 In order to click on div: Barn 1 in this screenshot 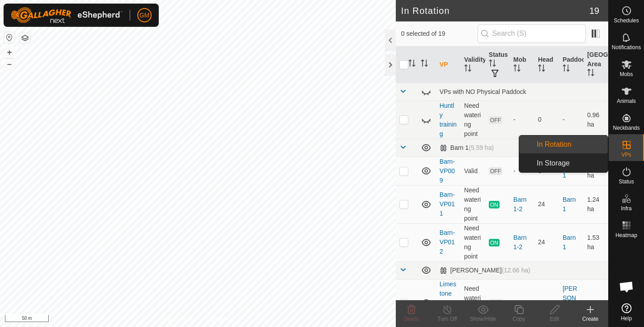, I will do `click(466, 147)`.